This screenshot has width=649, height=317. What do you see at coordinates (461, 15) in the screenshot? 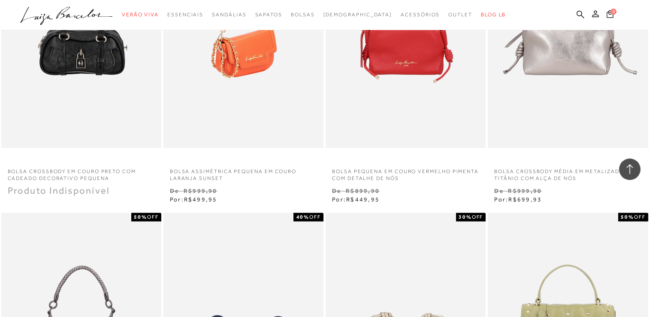
I see `span: Outlet` at bounding box center [461, 15].